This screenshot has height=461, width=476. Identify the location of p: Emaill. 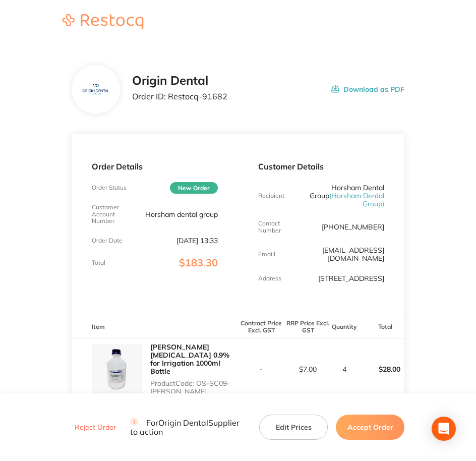
(267, 254).